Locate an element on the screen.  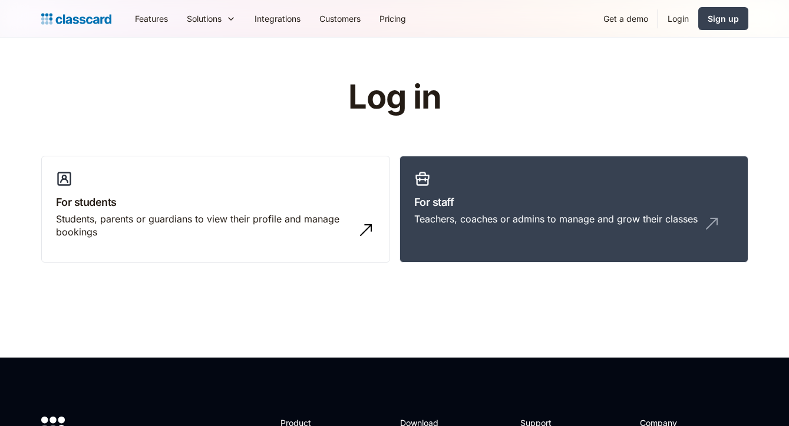
a: Integrations is located at coordinates (278, 18).